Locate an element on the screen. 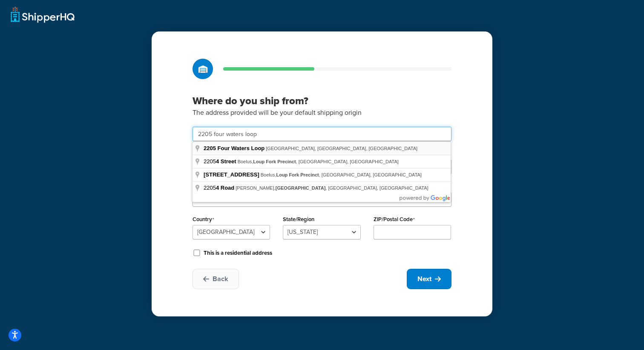  span: 4 Road is located at coordinates (225, 187).